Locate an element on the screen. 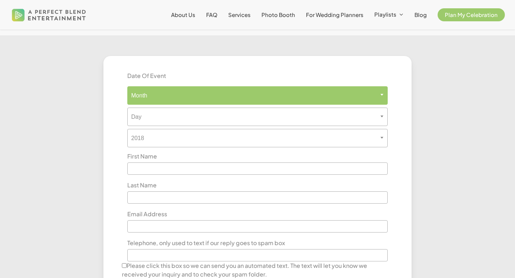 Image resolution: width=515 pixels, height=278 pixels. span: Plan My Celebration is located at coordinates (471, 14).